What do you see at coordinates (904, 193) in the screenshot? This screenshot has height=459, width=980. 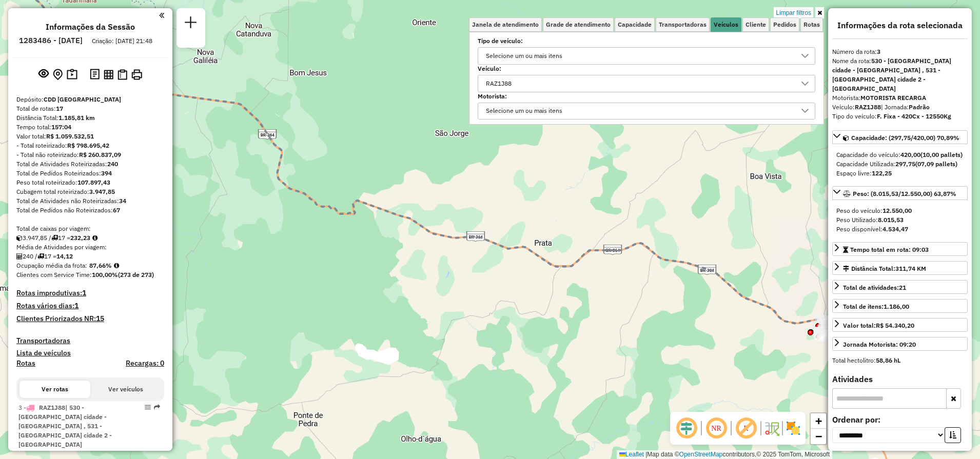 I see `span: Peso: (8.015,53/12.550,00) 63,87%` at bounding box center [904, 193].